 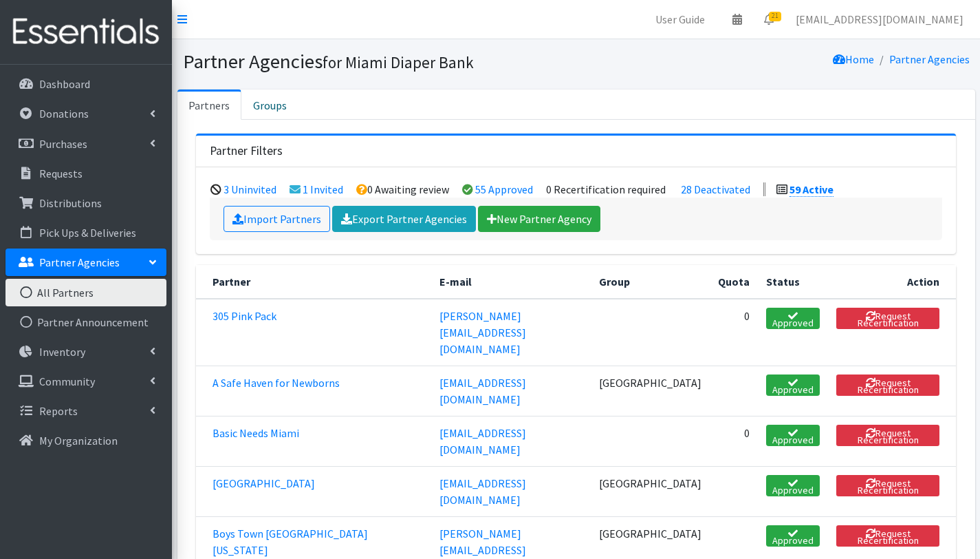 I want to click on a: Community, so click(x=86, y=381).